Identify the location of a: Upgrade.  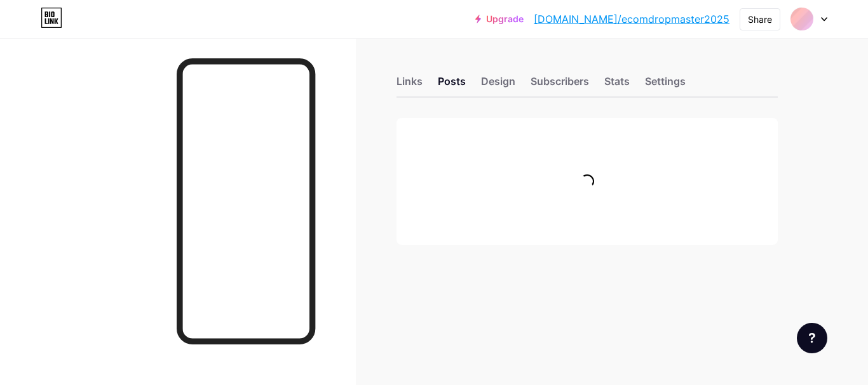
(500, 19).